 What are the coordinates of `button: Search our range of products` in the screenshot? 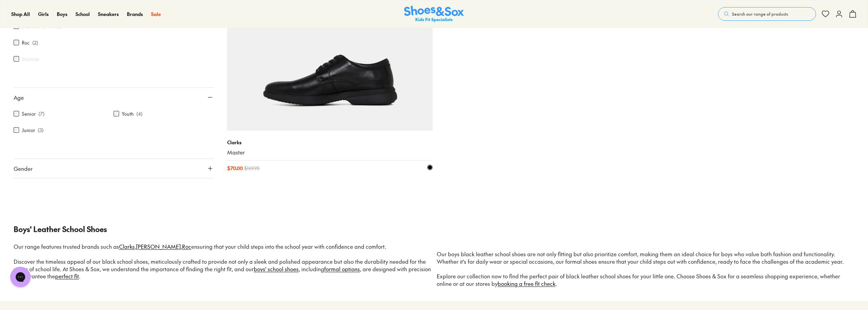 It's located at (767, 14).